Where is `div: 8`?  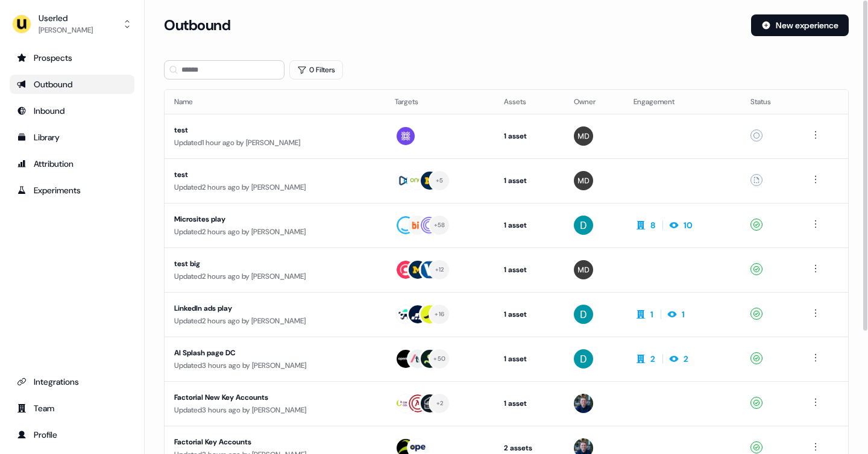
div: 8 is located at coordinates (653, 226).